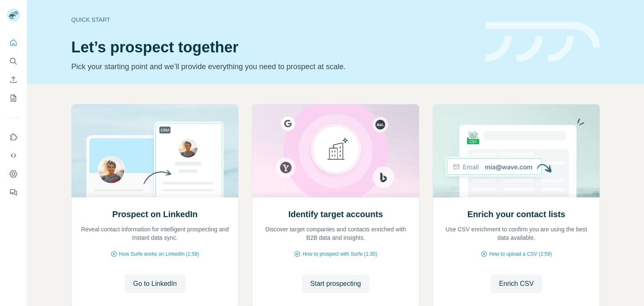 The image size is (644, 306). What do you see at coordinates (335, 214) in the screenshot?
I see `h2: Identify target accounts` at bounding box center [335, 214].